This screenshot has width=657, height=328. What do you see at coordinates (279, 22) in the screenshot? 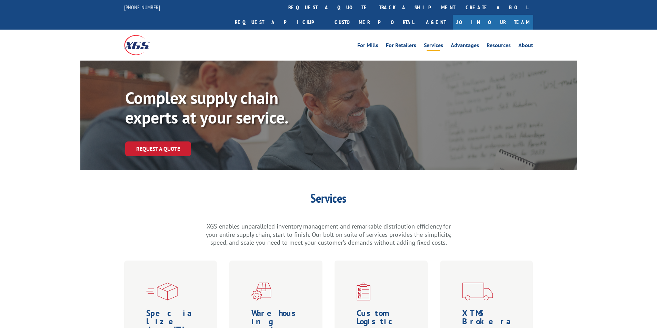
I see `a: Request a pickup` at bounding box center [279, 22].